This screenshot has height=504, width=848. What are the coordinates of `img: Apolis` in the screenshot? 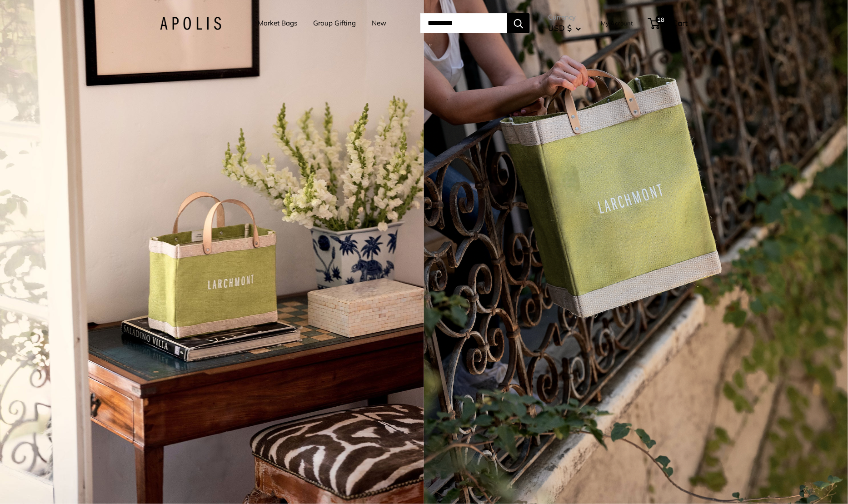 It's located at (191, 23).